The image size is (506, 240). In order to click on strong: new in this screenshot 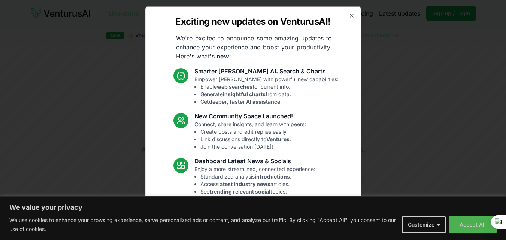, I will do `click(223, 56)`.